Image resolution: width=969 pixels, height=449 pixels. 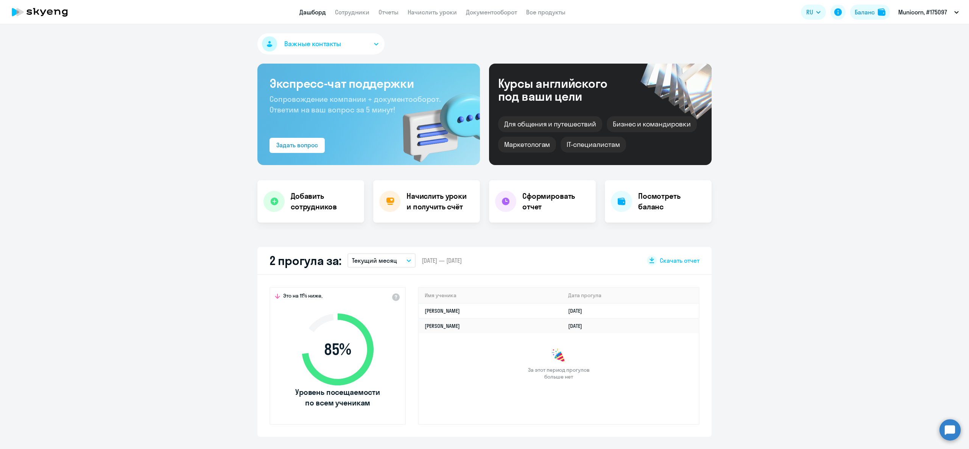 What do you see at coordinates (869, 12) in the screenshot?
I see `a: Балансbalance` at bounding box center [869, 12].